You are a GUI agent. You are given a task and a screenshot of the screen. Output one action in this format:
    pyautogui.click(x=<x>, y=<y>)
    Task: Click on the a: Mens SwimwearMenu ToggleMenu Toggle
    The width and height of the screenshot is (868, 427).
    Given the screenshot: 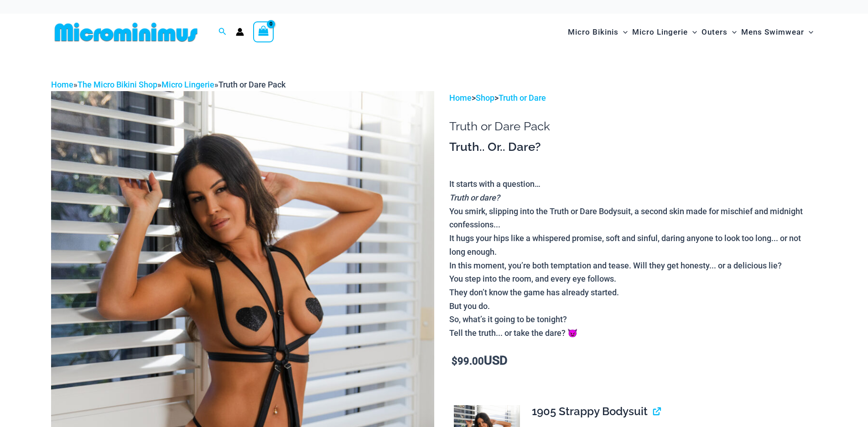 What is the action you would take?
    pyautogui.click(x=777, y=32)
    